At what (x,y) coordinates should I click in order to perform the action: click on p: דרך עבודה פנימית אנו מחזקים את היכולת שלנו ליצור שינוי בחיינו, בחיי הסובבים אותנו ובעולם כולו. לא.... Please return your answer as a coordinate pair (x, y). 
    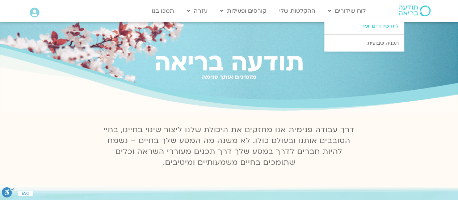
    Looking at the image, I should click on (229, 146).